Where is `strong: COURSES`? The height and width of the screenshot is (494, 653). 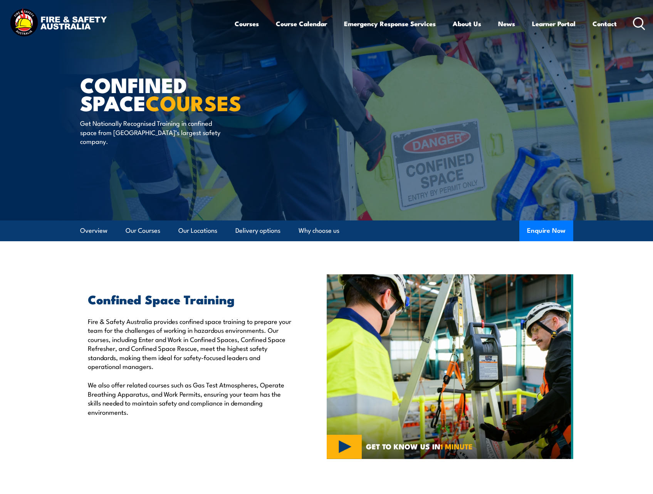 strong: COURSES is located at coordinates (193, 102).